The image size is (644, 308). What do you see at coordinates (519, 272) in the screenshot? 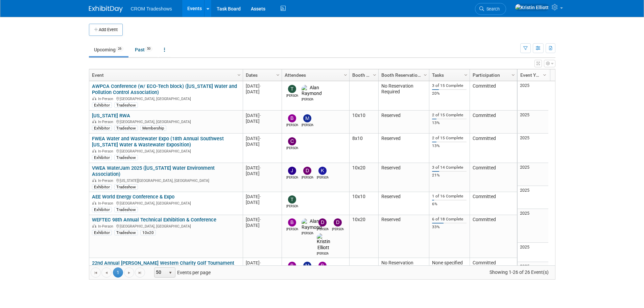
I see `span: Showing 1-26 of 26 Event(s)` at bounding box center [519, 272].